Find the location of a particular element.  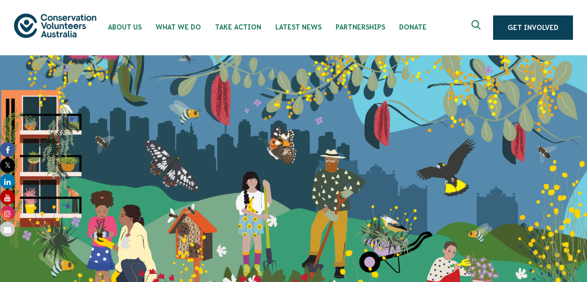

a: Get Involved is located at coordinates (533, 28).